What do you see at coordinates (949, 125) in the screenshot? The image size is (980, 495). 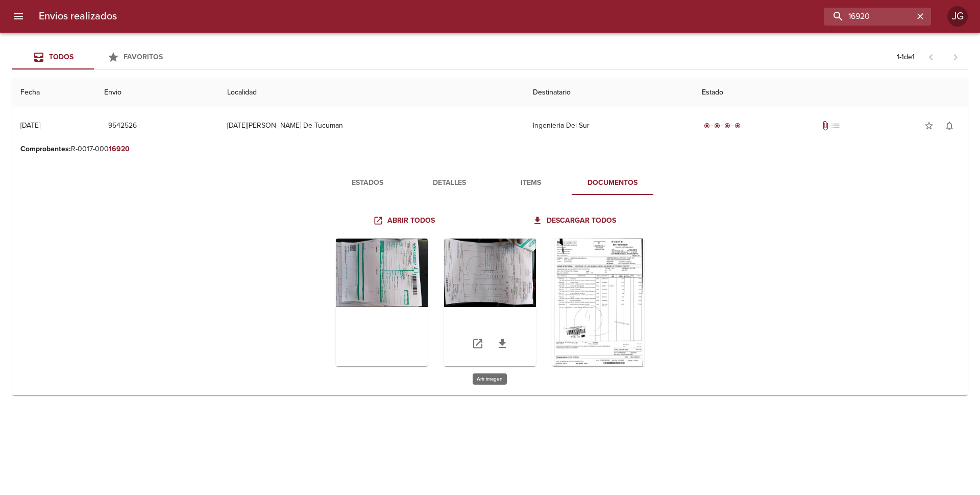 I see `button: Activar notificaciones` at bounding box center [949, 125].